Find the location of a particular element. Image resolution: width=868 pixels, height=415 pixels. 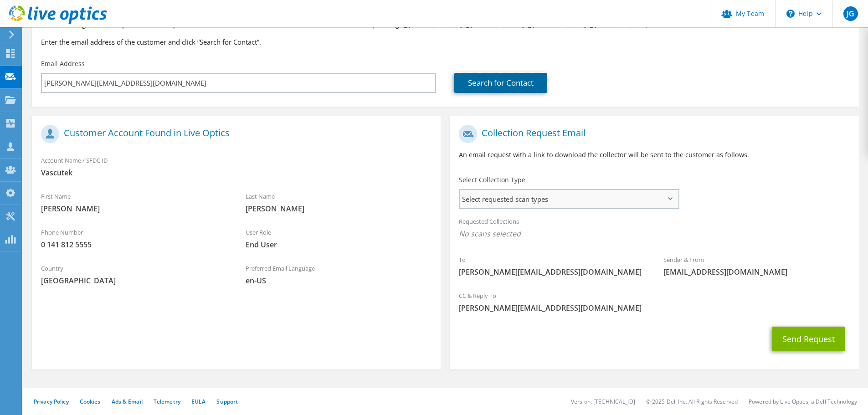

div: To is located at coordinates (552, 265).